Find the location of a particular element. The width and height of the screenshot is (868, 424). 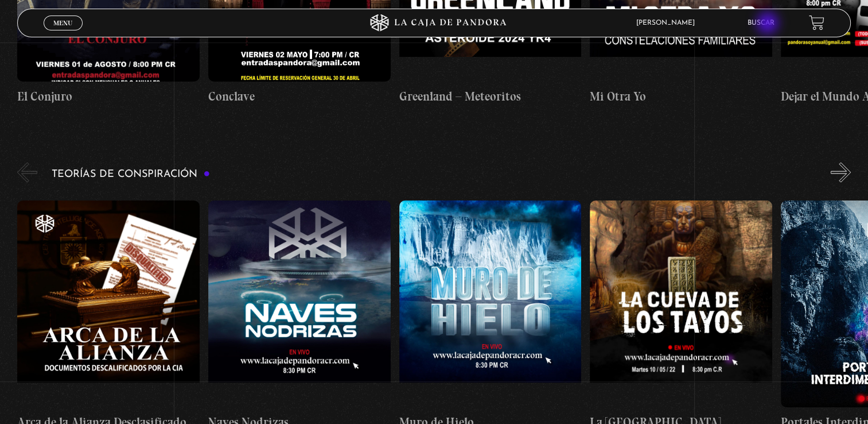

h4: El Conjuro is located at coordinates (108, 97).